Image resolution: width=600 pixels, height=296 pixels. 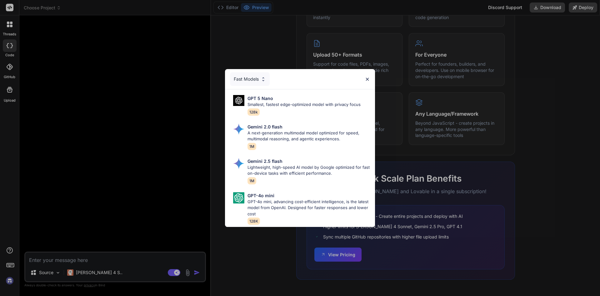 What do you see at coordinates (250, 79) in the screenshot?
I see `div: Fast Models` at bounding box center [250, 79].